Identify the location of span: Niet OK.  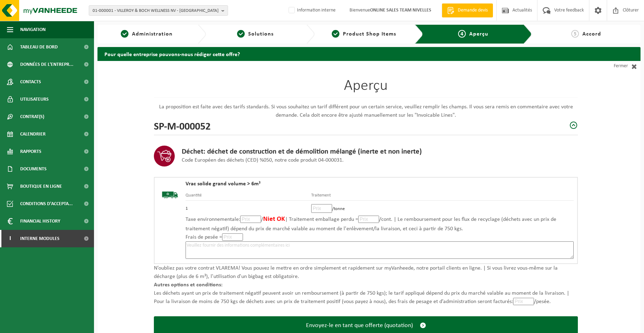
(274, 219).